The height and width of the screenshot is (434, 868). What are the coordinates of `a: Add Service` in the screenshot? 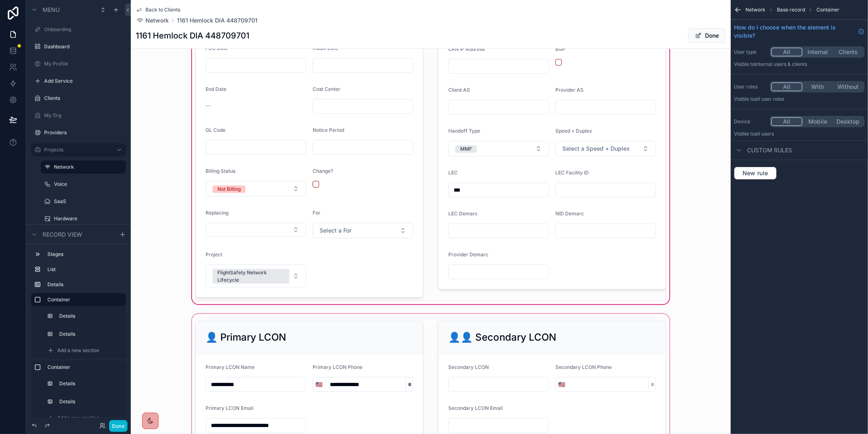 It's located at (84, 81).